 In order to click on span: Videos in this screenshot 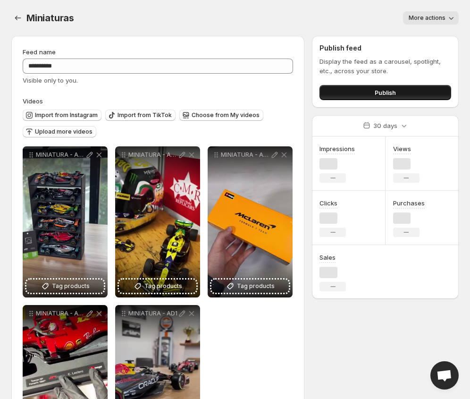, I will do `click(33, 101)`.